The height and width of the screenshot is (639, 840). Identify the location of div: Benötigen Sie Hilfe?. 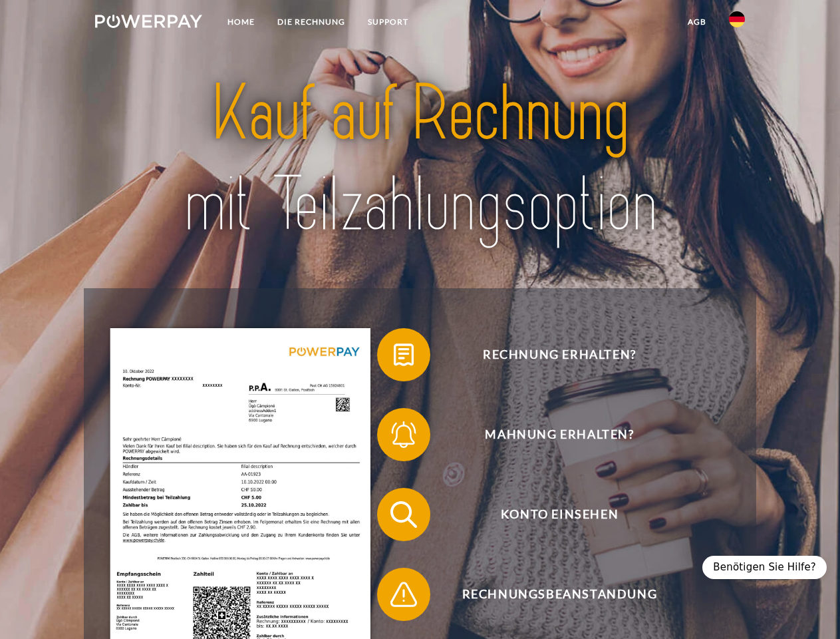
(764, 567).